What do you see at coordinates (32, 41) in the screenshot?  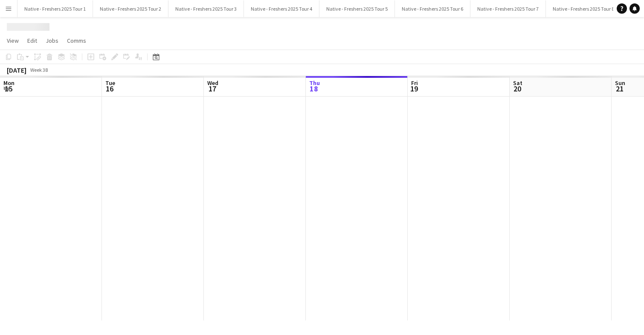 I see `span: Edit` at bounding box center [32, 41].